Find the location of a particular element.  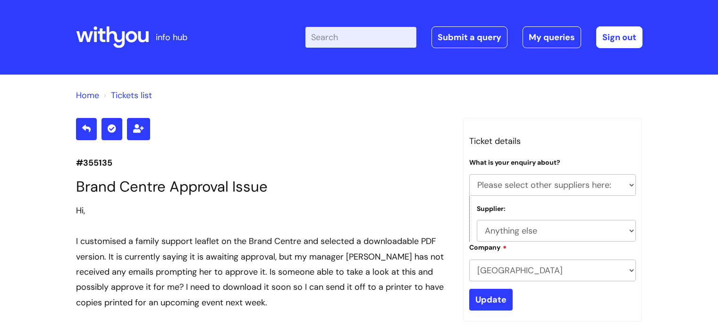

p: info hub is located at coordinates (171, 37).